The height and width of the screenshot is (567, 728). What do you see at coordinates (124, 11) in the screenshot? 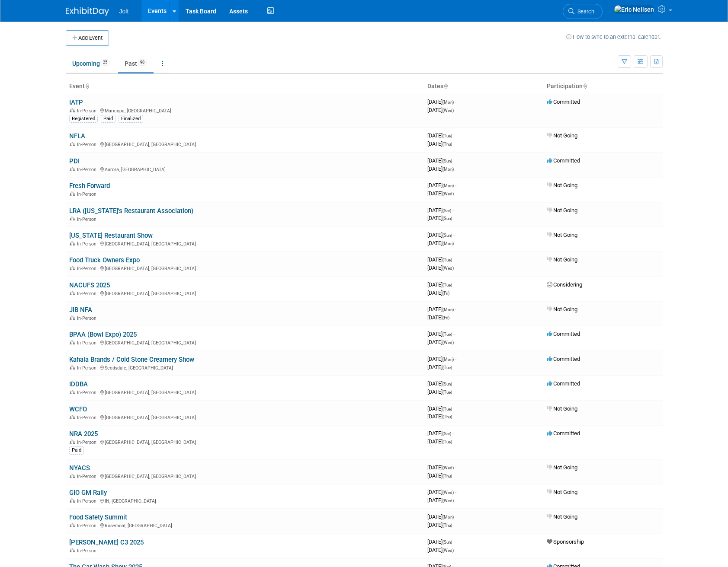
I see `span: Jolt` at bounding box center [124, 11].